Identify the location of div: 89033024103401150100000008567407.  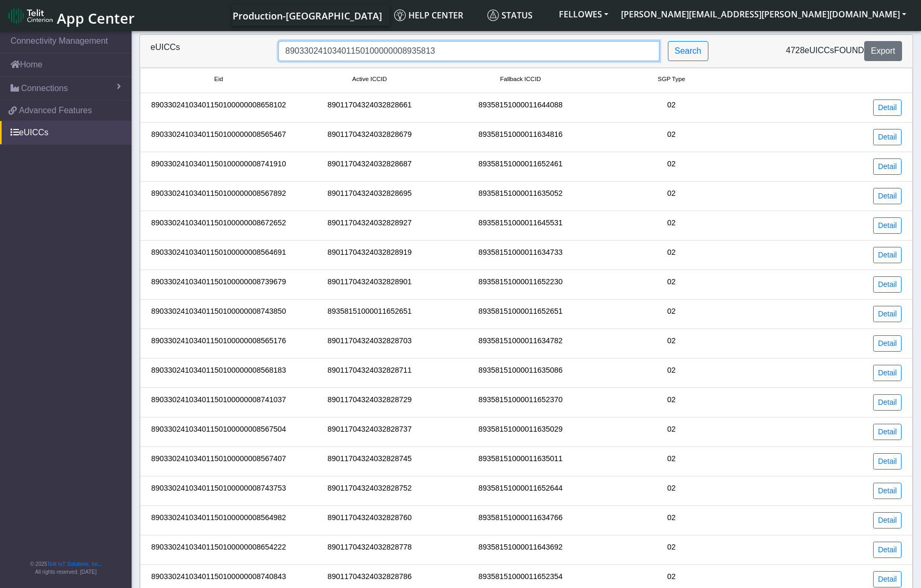
(218, 461).